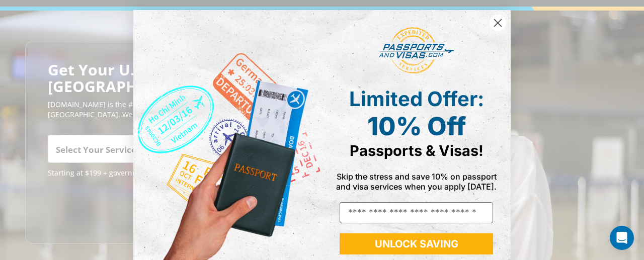 This screenshot has width=644, height=260. I want to click on div: Open Intercom Messenger, so click(622, 238).